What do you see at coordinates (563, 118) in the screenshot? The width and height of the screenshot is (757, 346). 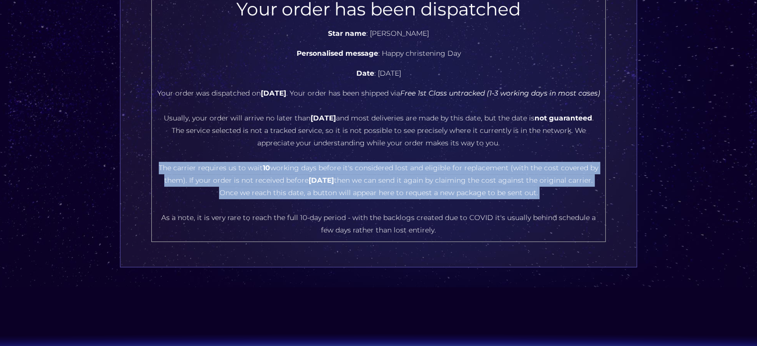 I see `b: not guaranteed` at bounding box center [563, 118].